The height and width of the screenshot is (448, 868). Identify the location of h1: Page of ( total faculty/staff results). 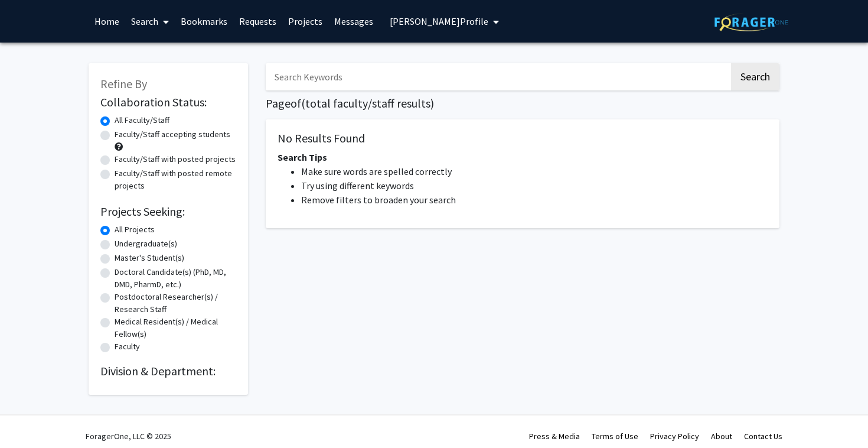
(522, 103).